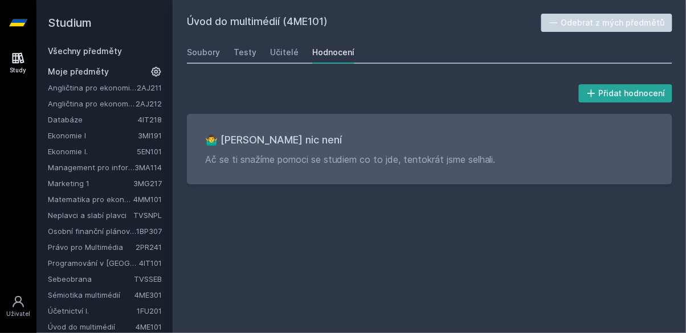 Image resolution: width=686 pixels, height=333 pixels. I want to click on button: Přidat hodnocení, so click(625, 93).